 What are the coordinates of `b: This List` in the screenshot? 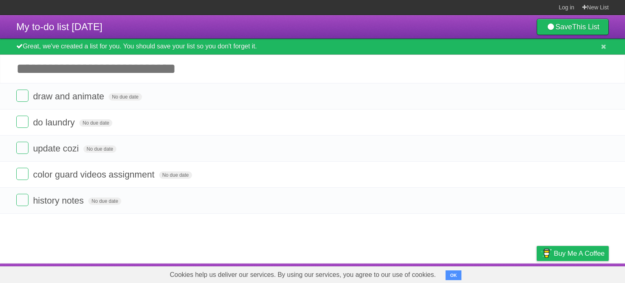 It's located at (585, 27).